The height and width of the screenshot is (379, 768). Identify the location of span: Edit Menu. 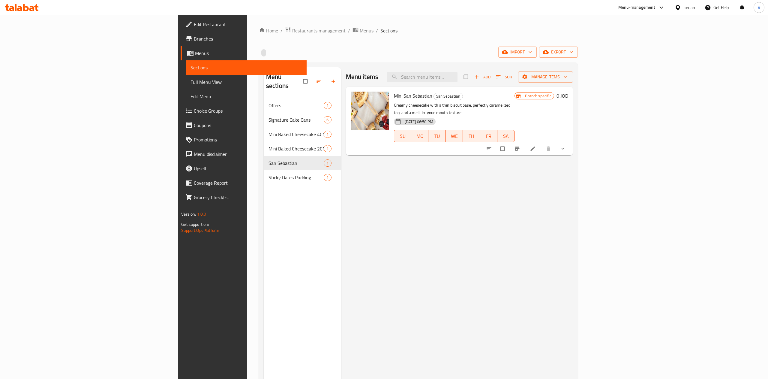
(246, 96).